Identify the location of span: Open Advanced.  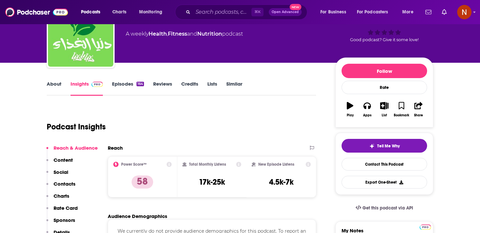
(285, 12).